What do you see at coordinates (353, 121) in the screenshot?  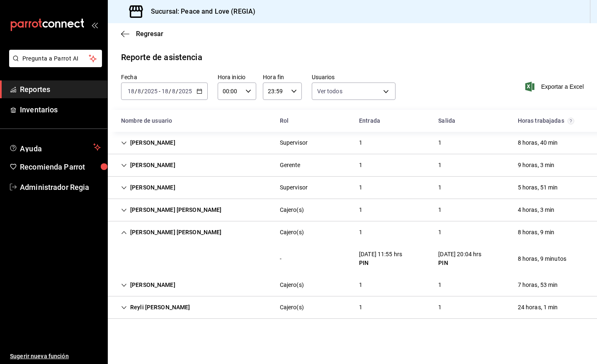 I see `div: Head` at bounding box center [353, 121].